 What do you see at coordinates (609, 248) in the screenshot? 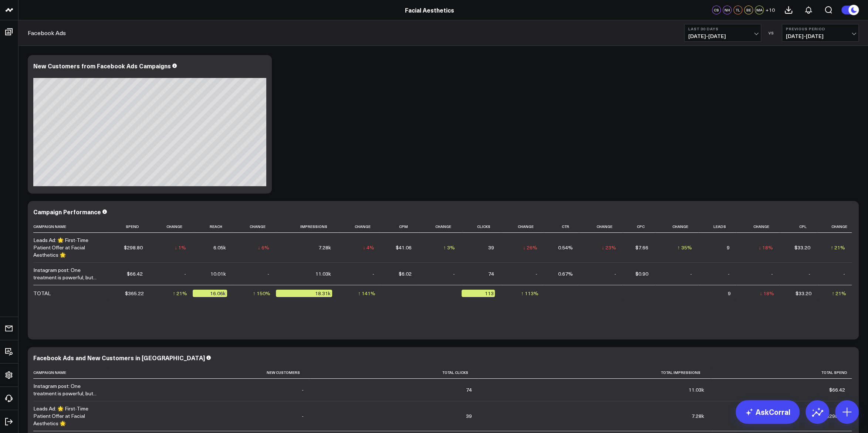
I see `div: ↓ 23%` at bounding box center [609, 248].